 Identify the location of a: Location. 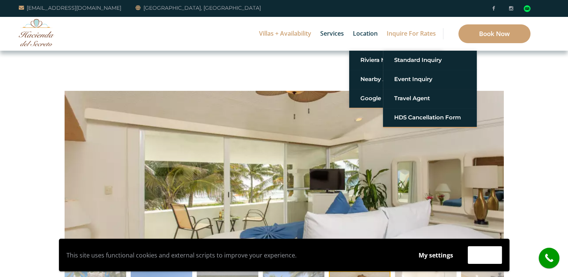
(365, 34).